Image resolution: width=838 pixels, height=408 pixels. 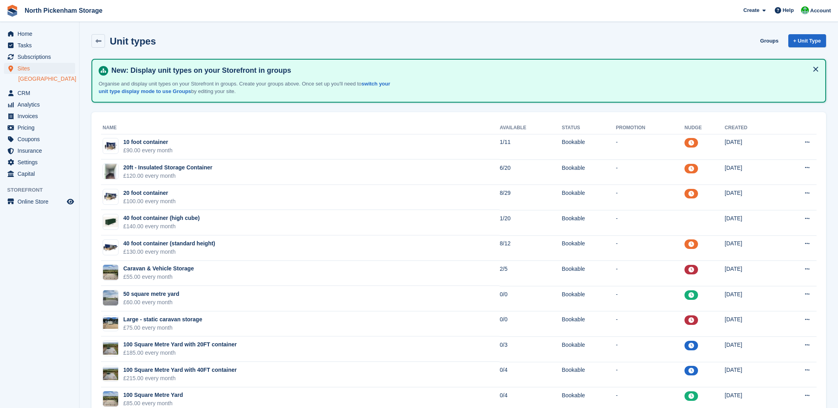 What do you see at coordinates (807, 41) in the screenshot?
I see `a: + Unit Type` at bounding box center [807, 41].